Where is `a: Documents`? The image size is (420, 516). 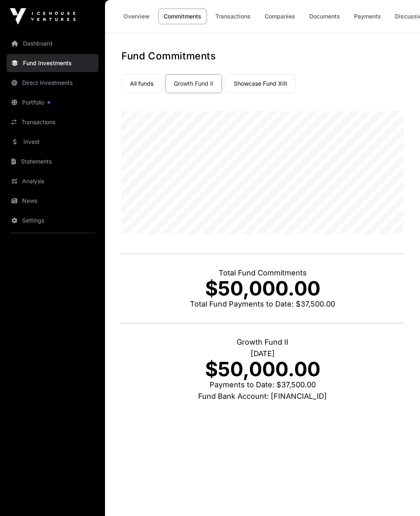
a: Documents is located at coordinates (324, 16).